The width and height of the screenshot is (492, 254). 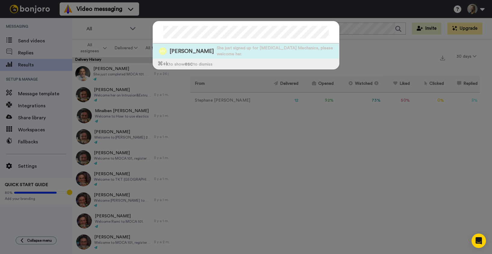 I want to click on div: to show to dismiss, so click(x=246, y=64).